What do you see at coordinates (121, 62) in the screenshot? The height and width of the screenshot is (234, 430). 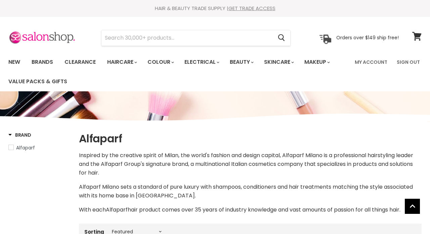 I see `a: Haircare` at bounding box center [121, 62].